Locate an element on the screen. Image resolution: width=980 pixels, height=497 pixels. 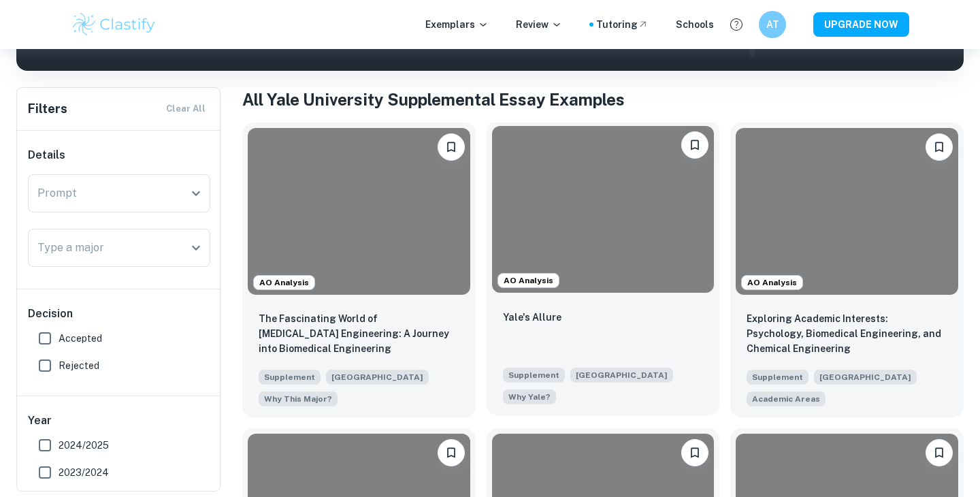
button: UPGRADE NOW is located at coordinates (861, 24).